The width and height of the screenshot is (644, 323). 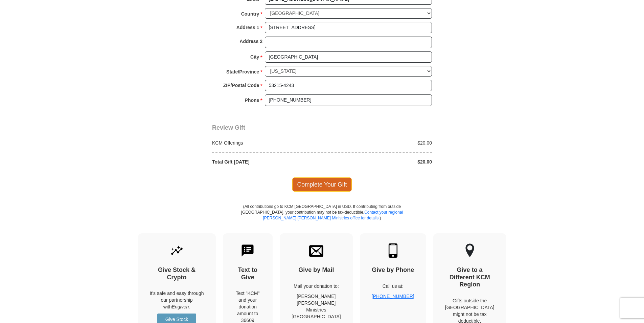 I want to click on strong: ZIP/Postal Code, so click(x=241, y=85).